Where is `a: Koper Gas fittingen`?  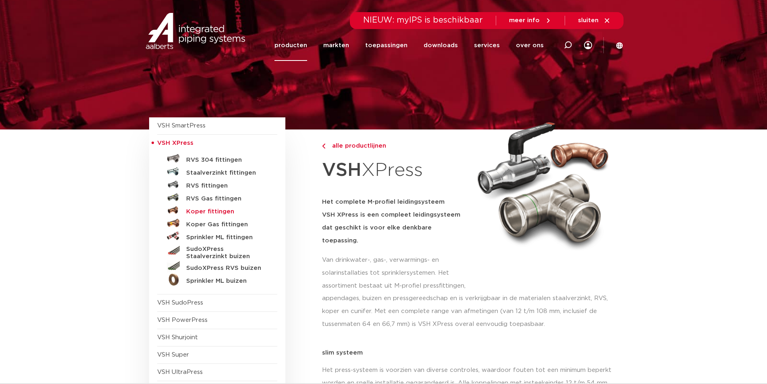
a: Koper Gas fittingen is located at coordinates (217, 223).